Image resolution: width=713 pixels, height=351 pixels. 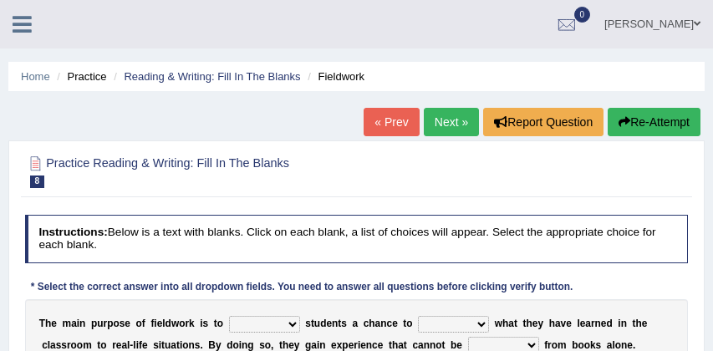 I want to click on b: k, so click(x=192, y=324).